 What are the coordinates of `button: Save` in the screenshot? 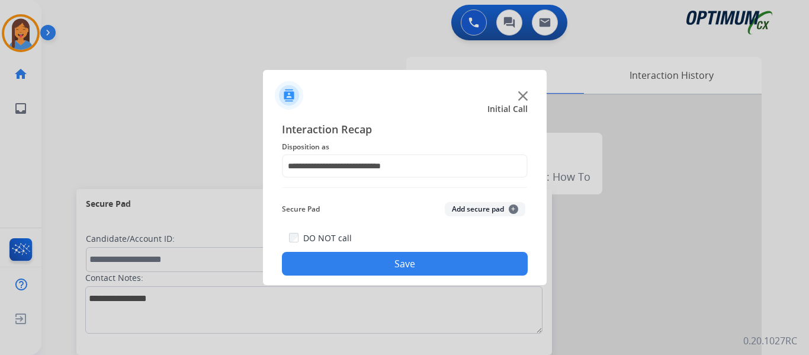 It's located at (404, 263).